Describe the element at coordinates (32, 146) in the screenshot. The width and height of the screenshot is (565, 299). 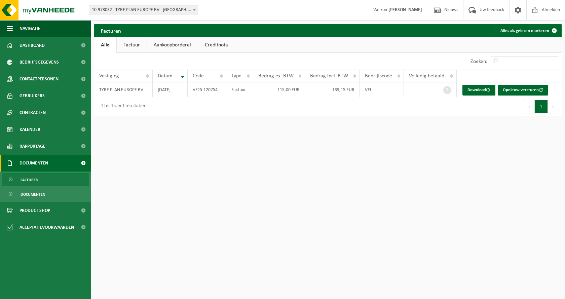
I see `span: Rapportage` at that location.